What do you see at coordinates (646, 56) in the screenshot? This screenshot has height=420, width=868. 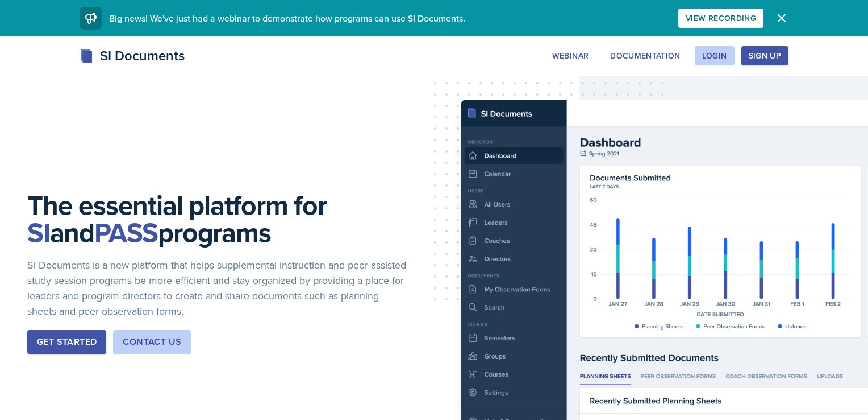 I see `div: Documentation` at bounding box center [646, 56].